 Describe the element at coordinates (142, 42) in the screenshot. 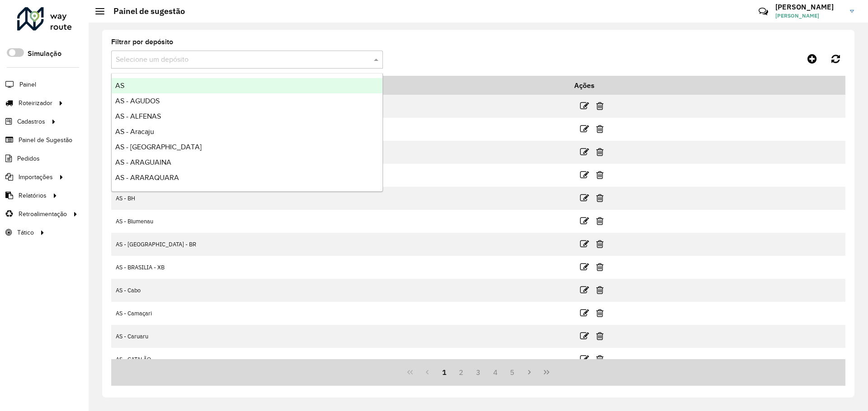

I see `label: Filtrar por depósito` at that location.